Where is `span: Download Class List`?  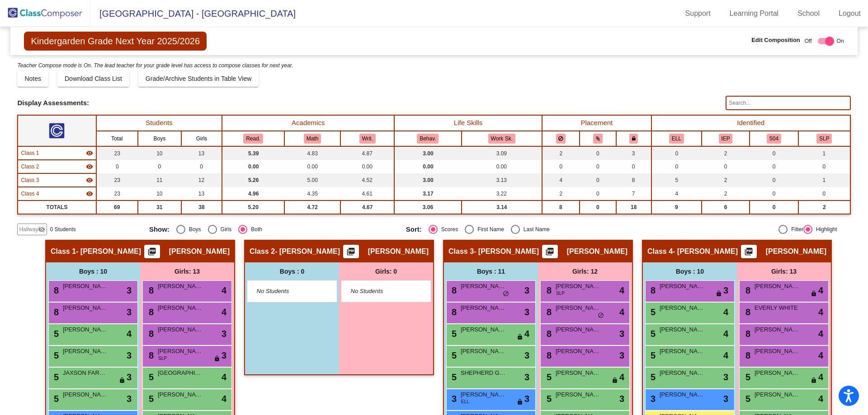 span: Download Class List is located at coordinates (93, 79).